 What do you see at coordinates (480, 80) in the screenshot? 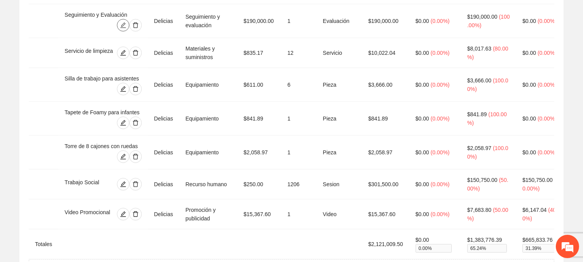
I see `span: $3,666.00` at bounding box center [480, 80].